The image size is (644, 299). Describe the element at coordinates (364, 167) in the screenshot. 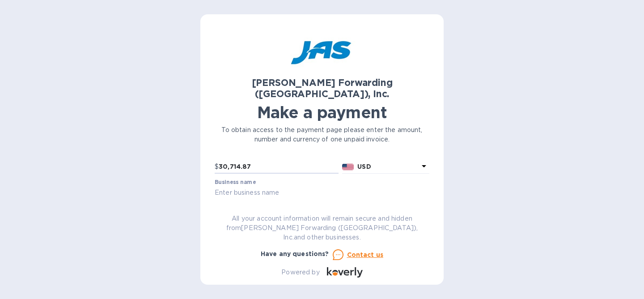

I see `b: USD` at that location.